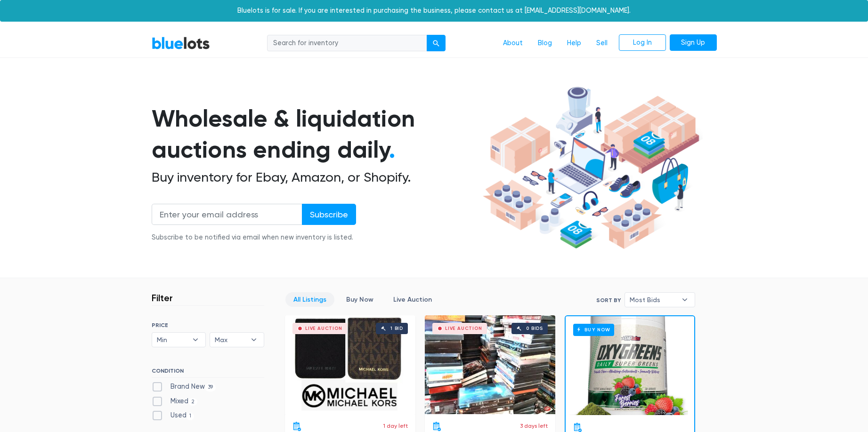  What do you see at coordinates (413, 299) in the screenshot?
I see `a: Live Auction` at bounding box center [413, 299].